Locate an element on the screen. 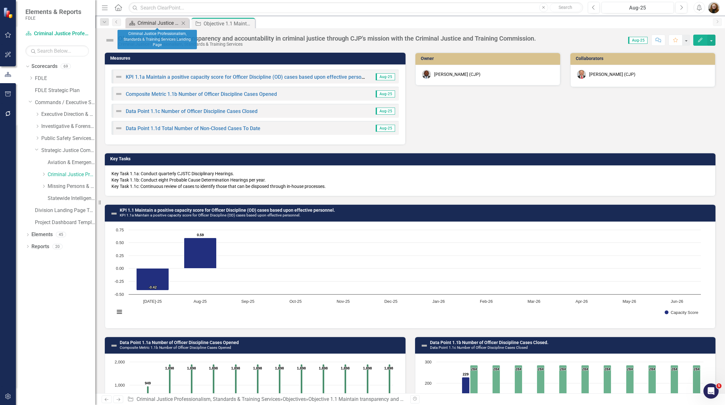  a: Project Dashboard Template is located at coordinates (65, 223).